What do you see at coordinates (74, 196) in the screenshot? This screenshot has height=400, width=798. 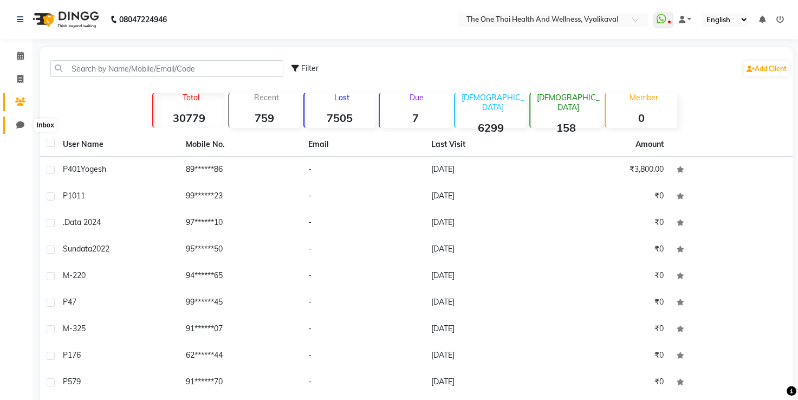 I see `span: P1011` at bounding box center [74, 196].